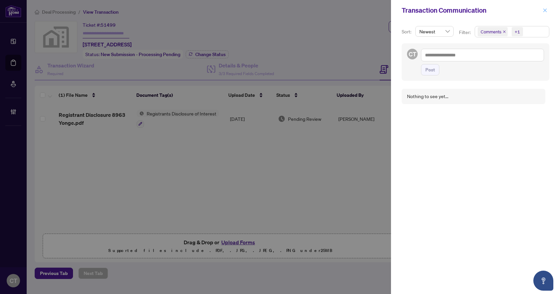 Image resolution: width=560 pixels, height=294 pixels. What do you see at coordinates (465, 32) in the screenshot?
I see `p: Filter:` at bounding box center [465, 32].